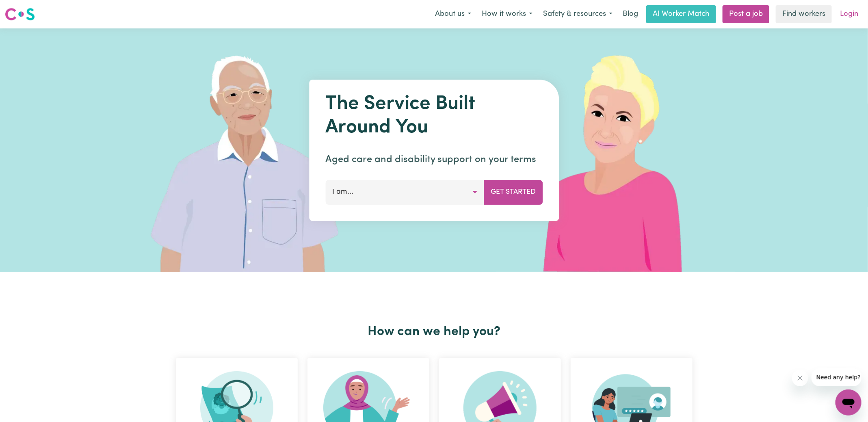 Image resolution: width=868 pixels, height=422 pixels. I want to click on img: Careseekers logo, so click(20, 14).